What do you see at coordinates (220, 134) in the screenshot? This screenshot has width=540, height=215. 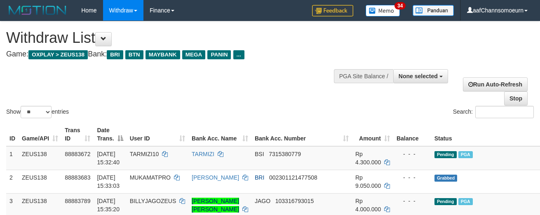 I see `th: Bank Acc. Name: activate to sort column ascending` at bounding box center [220, 134].